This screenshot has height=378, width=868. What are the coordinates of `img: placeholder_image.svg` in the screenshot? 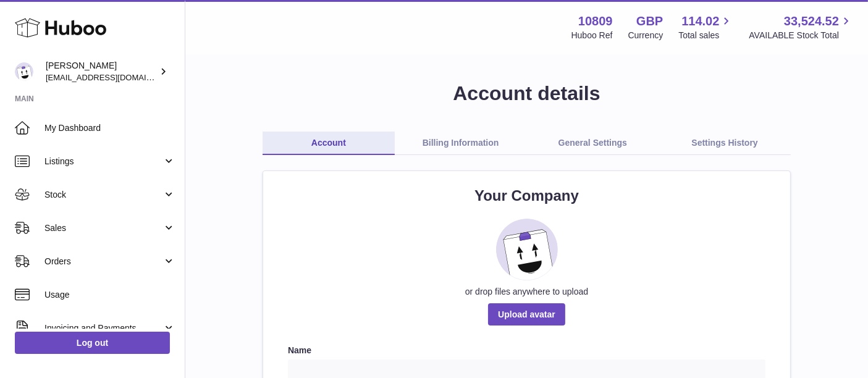 It's located at (527, 249).